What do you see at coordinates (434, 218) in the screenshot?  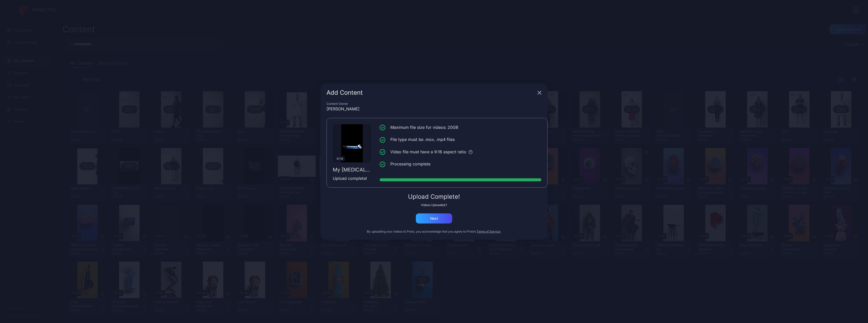 I see `button: Next` at bounding box center [434, 218].